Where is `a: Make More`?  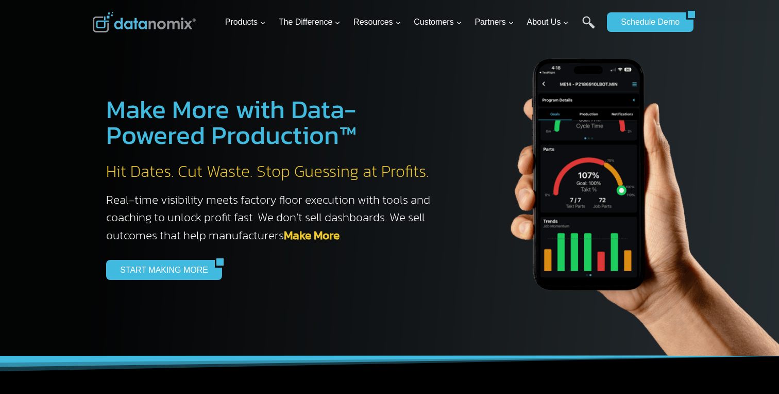 a: Make More is located at coordinates (312, 235).